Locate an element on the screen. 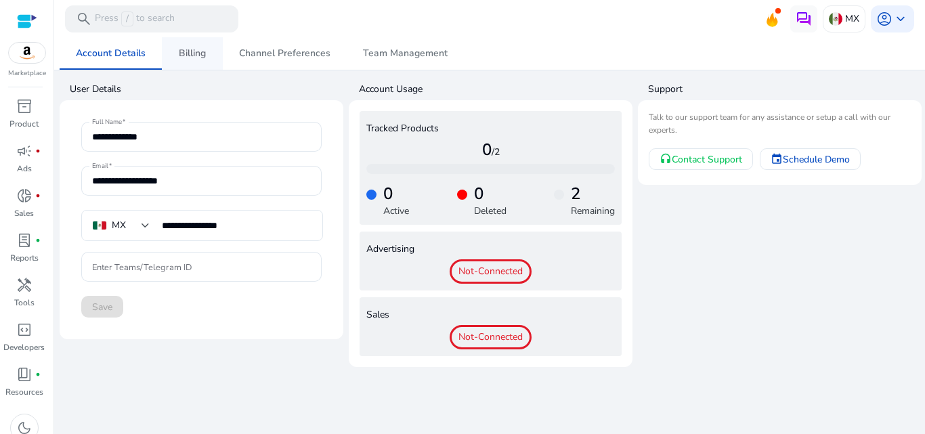 The height and width of the screenshot is (434, 925). p: Sales is located at coordinates (24, 213).